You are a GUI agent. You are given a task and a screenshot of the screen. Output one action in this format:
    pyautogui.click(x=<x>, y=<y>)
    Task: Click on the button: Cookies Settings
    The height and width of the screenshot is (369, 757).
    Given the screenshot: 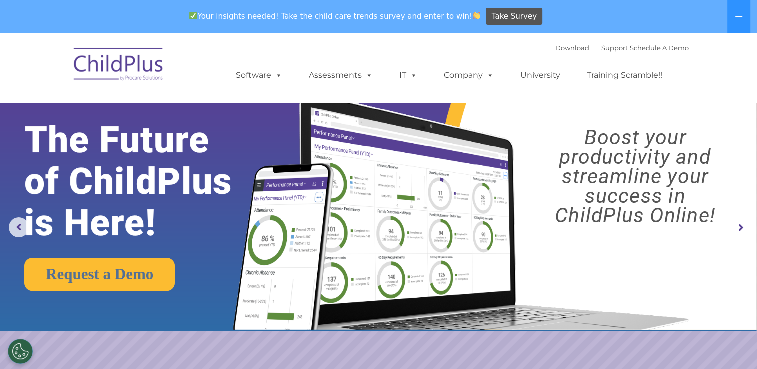 What is the action you would take?
    pyautogui.click(x=20, y=352)
    